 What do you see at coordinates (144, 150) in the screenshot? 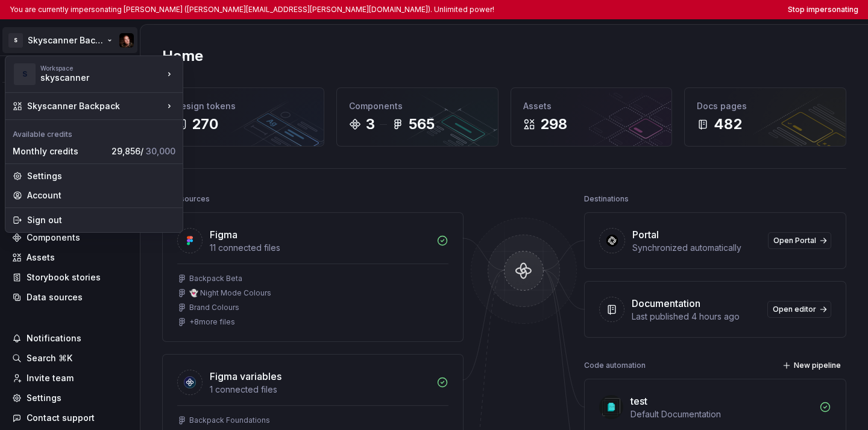
I see `span: 29,856 /` at bounding box center [144, 150].